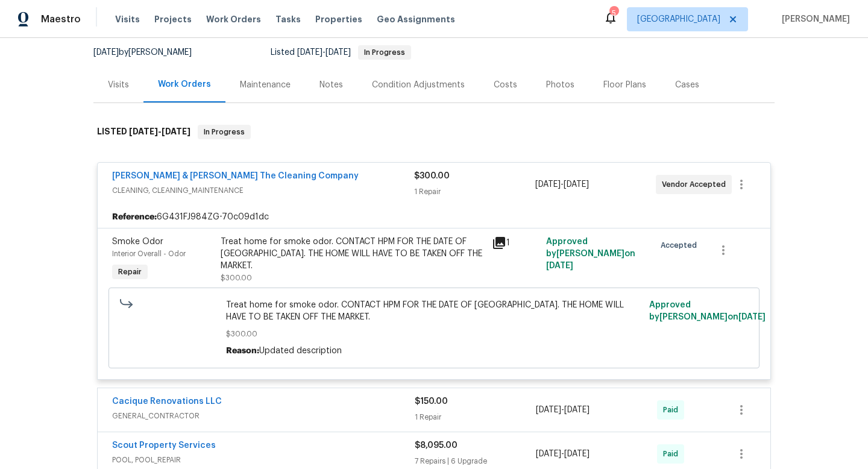 The height and width of the screenshot is (469, 868). What do you see at coordinates (164, 445) in the screenshot?
I see `a: Scout Property Services` at bounding box center [164, 445].